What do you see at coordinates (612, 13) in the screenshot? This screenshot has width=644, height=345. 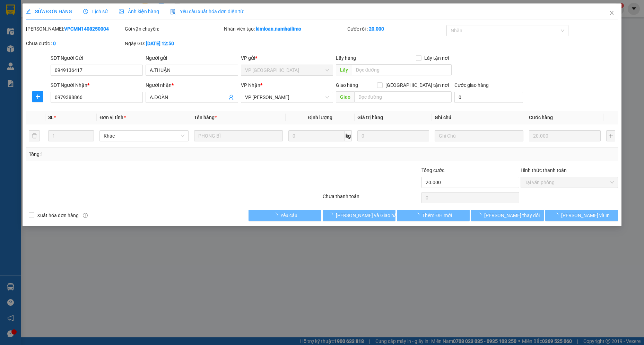 I see `button: Close` at bounding box center [612, 13].